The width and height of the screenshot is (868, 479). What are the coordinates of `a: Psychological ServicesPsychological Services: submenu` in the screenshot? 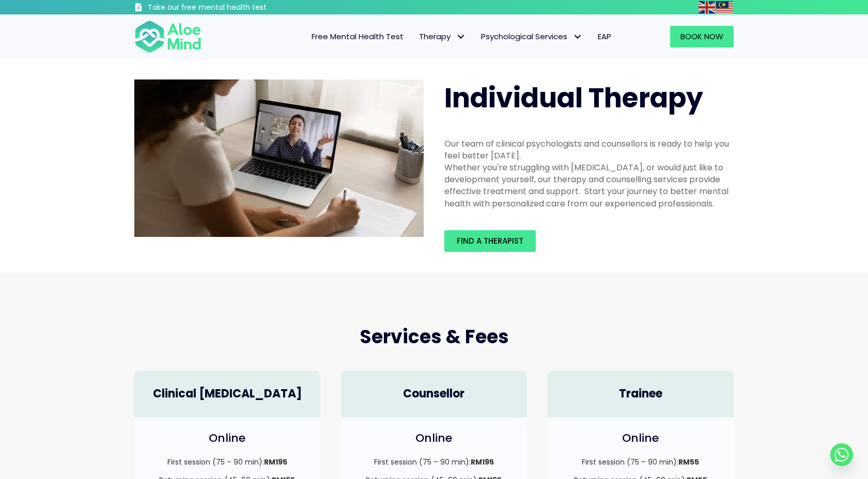 It's located at (532, 37).